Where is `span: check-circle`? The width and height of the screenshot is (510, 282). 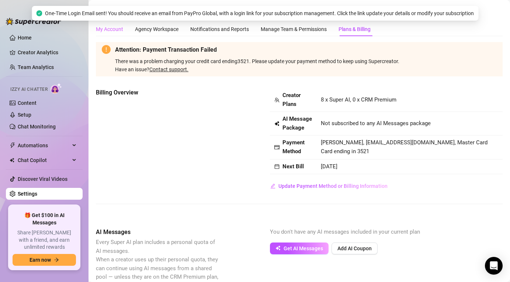
span: check-circle is located at coordinates (39, 13).